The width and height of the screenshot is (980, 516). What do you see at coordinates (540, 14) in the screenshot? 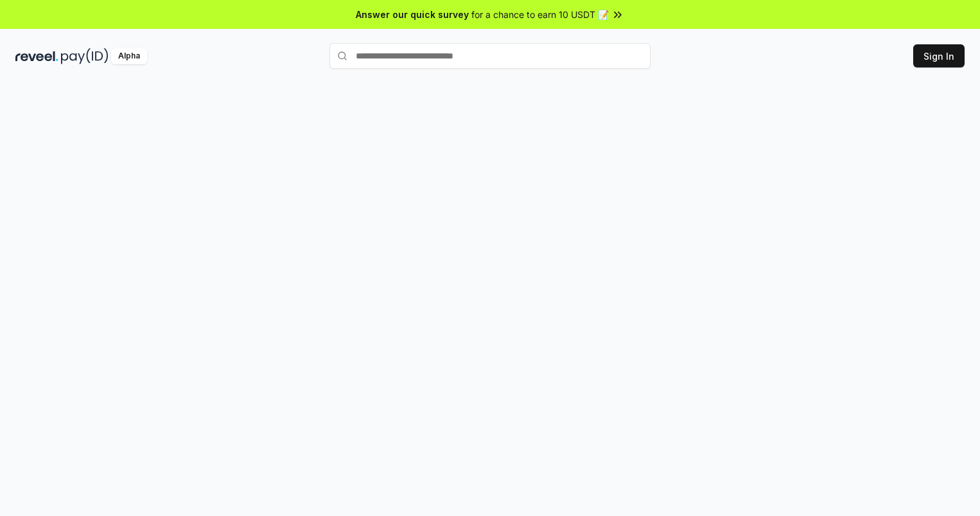
I see `span: for a chance to earn 10 USDT 📝` at bounding box center [540, 14].